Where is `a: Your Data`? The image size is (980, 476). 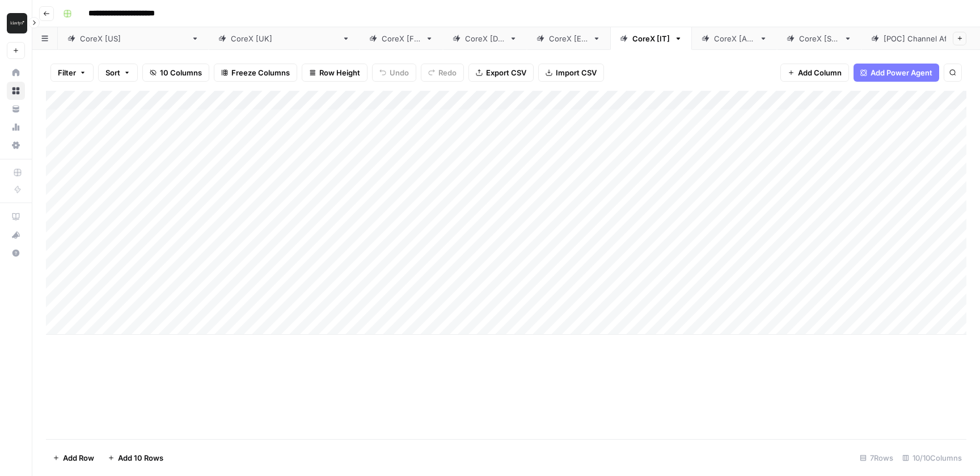
a: Your Data is located at coordinates (16, 108).